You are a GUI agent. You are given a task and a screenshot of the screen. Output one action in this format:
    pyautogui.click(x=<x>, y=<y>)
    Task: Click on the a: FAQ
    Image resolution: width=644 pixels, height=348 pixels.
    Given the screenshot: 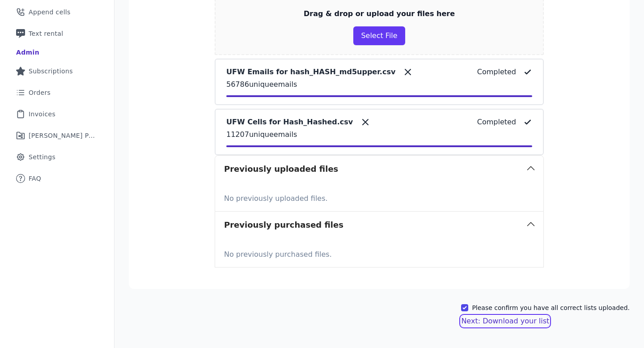 What is the action you would take?
    pyautogui.click(x=57, y=178)
    